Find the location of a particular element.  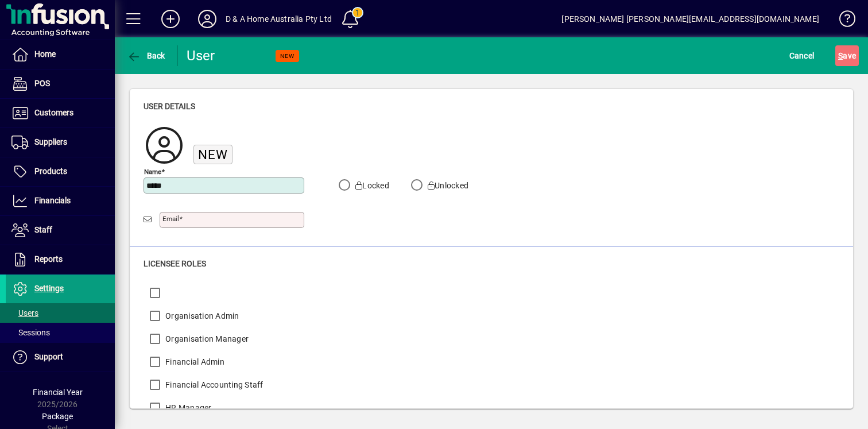

a: Knowledge Base is located at coordinates (842, 21).